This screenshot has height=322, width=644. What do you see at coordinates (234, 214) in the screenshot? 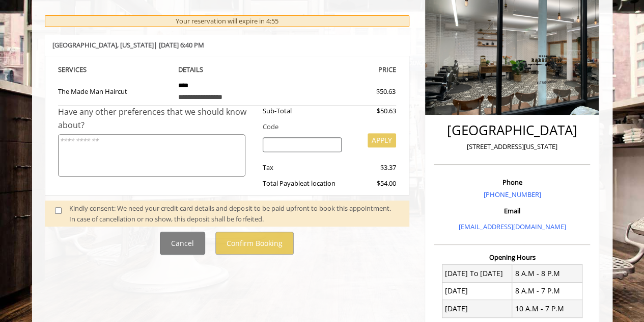
I see `div: Kindly consent: We need your credit card details and deposit to be paid upfront to book this appo...` at bounding box center [234, 214].